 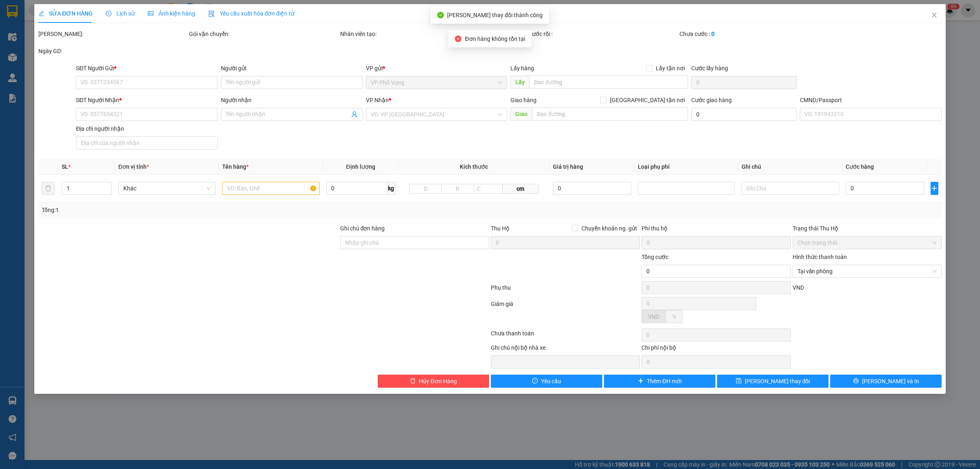 What do you see at coordinates (790, 167) in the screenshot?
I see `th: Ghi chú` at bounding box center [790, 167].